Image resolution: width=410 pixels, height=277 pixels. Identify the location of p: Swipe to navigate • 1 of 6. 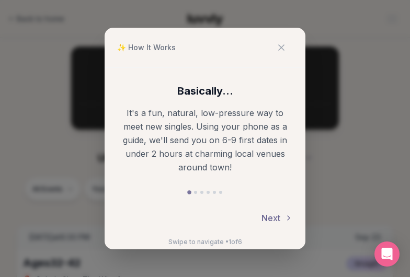
(205, 242).